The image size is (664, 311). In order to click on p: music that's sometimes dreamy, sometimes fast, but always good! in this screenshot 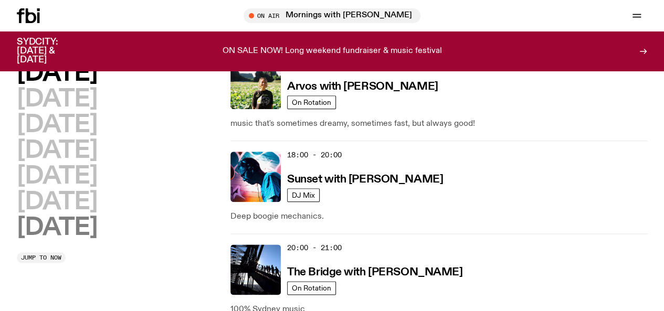, I will do `click(439, 124)`.